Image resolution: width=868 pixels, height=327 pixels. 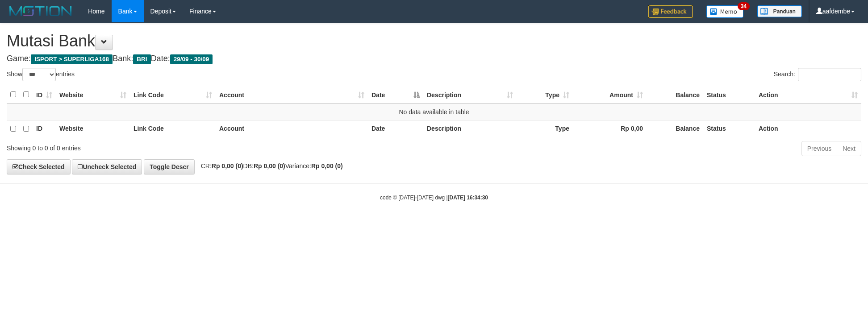 What do you see at coordinates (45, 95) in the screenshot?
I see `th: ID: activate to sort column ascending` at bounding box center [45, 95].